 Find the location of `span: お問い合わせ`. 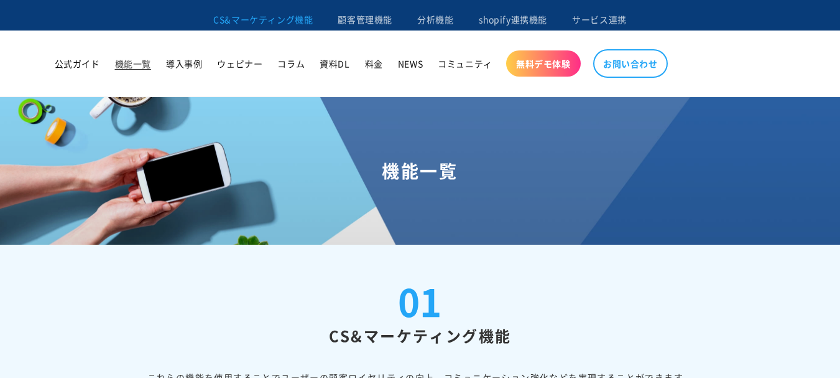

span: お問い合わせ is located at coordinates (631, 63).